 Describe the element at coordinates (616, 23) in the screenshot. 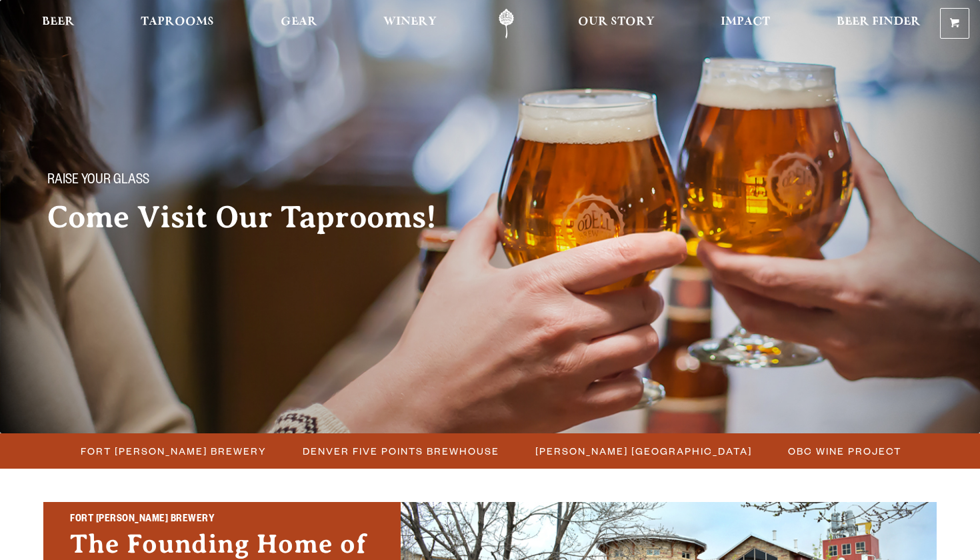

I see `a: Our Story` at that location.